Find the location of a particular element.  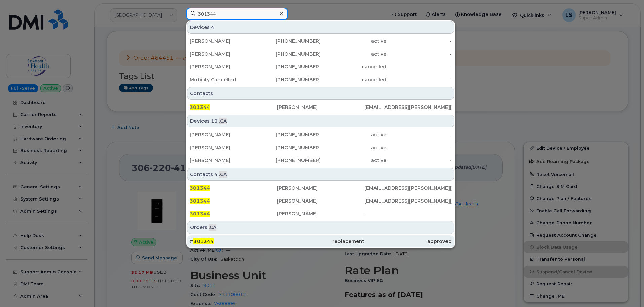

input: Find something... is located at coordinates (237, 14).